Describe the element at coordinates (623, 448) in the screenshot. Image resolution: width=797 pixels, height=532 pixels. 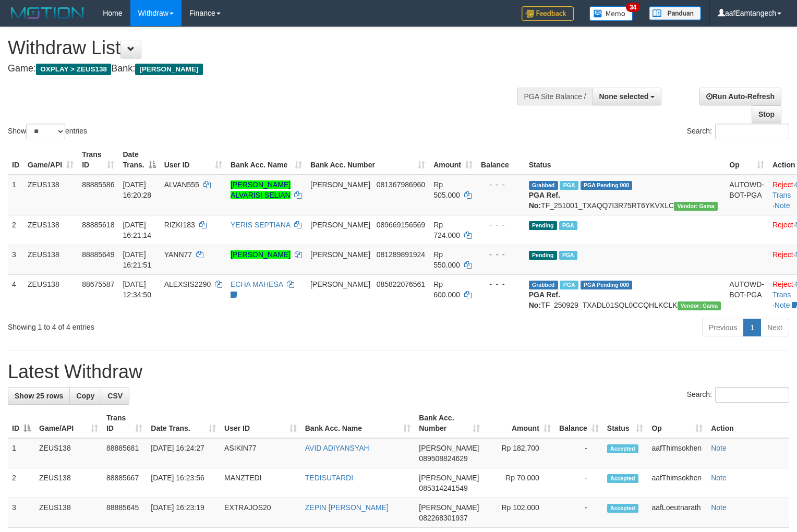
I see `span: Accepted` at that location.